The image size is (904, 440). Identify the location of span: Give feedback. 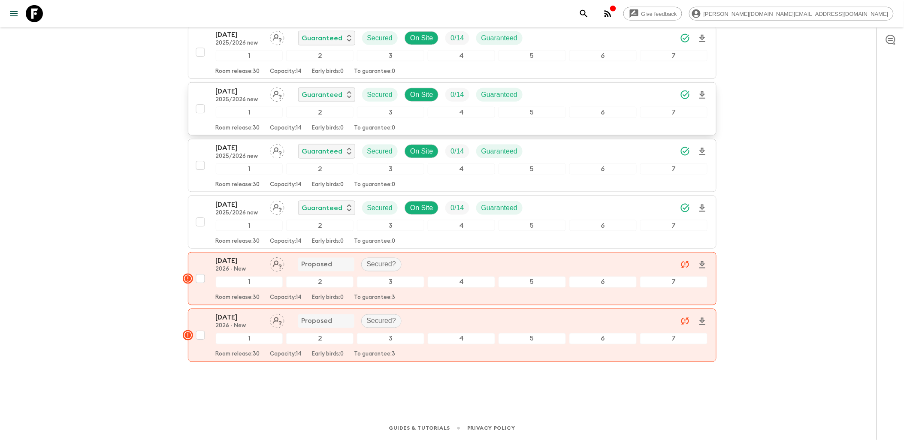
(659, 14).